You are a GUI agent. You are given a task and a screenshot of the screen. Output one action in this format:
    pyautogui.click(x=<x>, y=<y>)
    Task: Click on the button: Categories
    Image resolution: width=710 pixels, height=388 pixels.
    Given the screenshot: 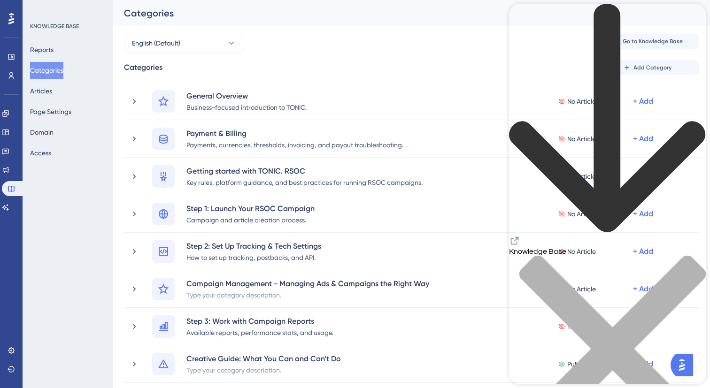 What is the action you would take?
    pyautogui.click(x=47, y=70)
    